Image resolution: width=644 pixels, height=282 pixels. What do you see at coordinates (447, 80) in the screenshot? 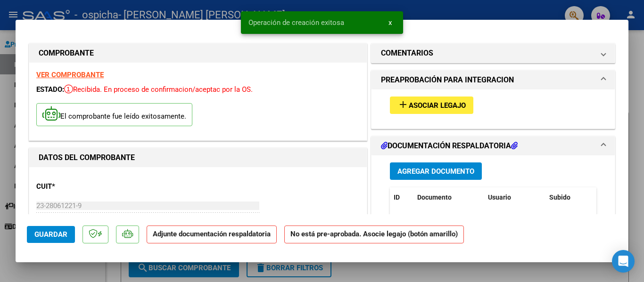
I see `h1: PREAPROBACIÓN PARA INTEGRACION` at bounding box center [447, 80].